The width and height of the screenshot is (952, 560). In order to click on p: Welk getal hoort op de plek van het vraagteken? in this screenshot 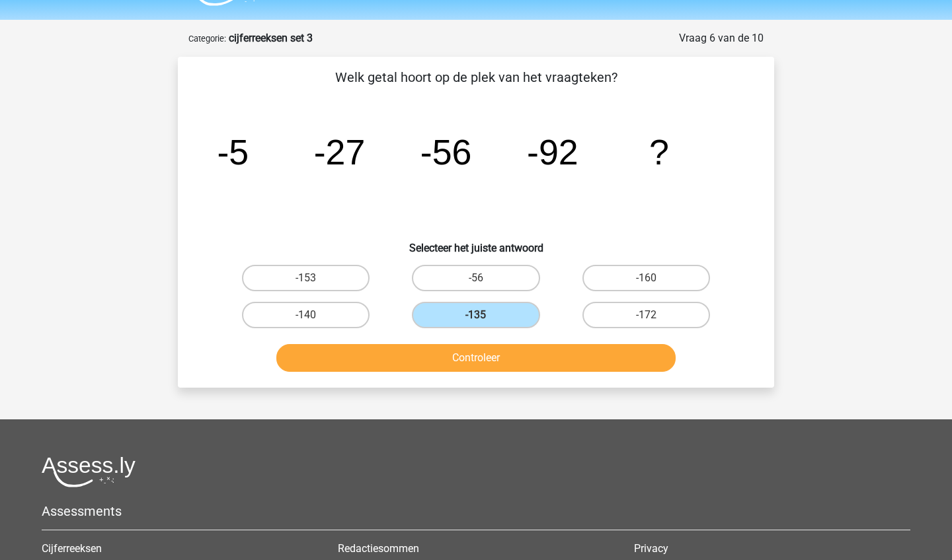, I will do `click(476, 77)`.